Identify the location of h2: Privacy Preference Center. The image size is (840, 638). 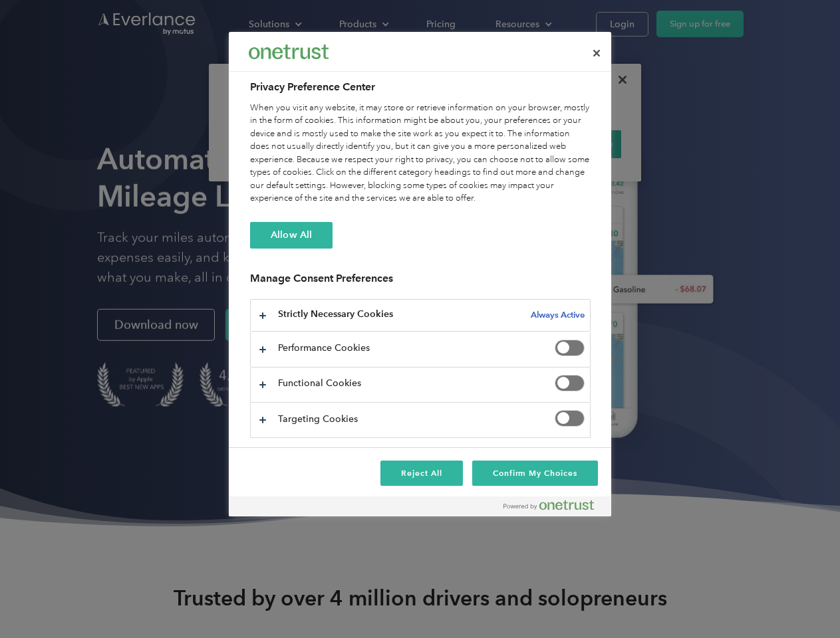
(420, 87).